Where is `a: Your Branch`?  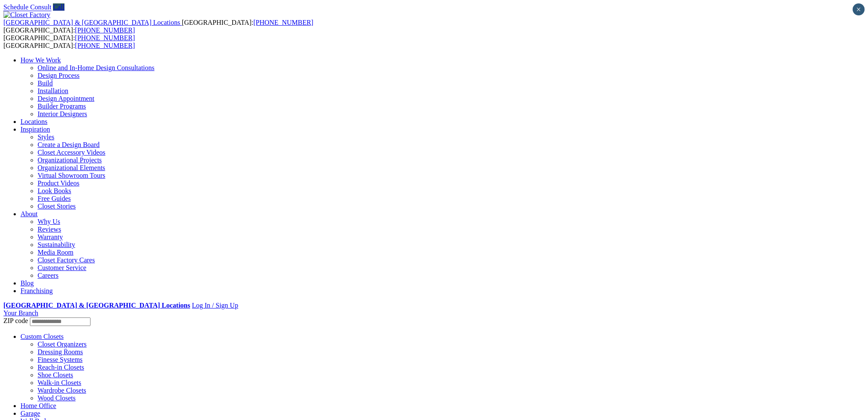
a: Your Branch is located at coordinates (21, 313).